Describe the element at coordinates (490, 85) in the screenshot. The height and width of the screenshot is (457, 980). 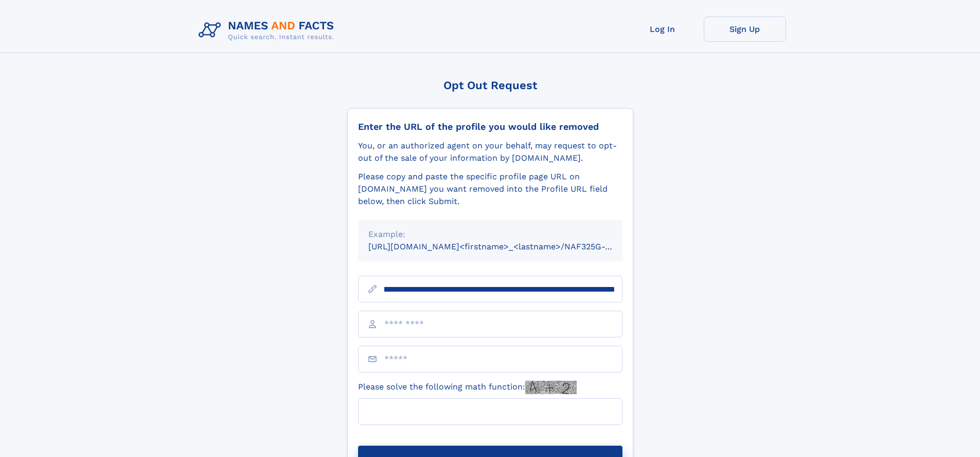
I see `div: Opt Out Request` at that location.